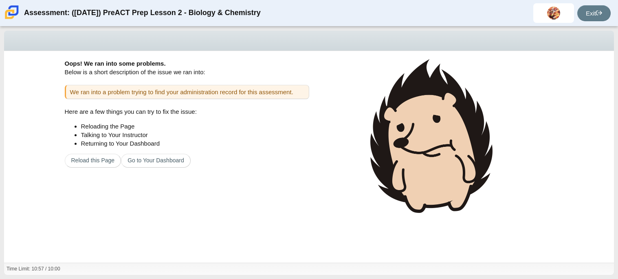 Image resolution: width=618 pixels, height=279 pixels. What do you see at coordinates (93, 160) in the screenshot?
I see `button: Reload this Page` at bounding box center [93, 160].